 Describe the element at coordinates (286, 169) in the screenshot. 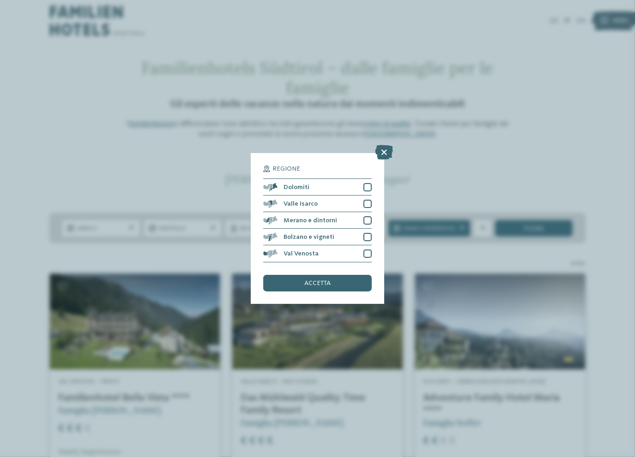

I see `span: Regione` at that location.